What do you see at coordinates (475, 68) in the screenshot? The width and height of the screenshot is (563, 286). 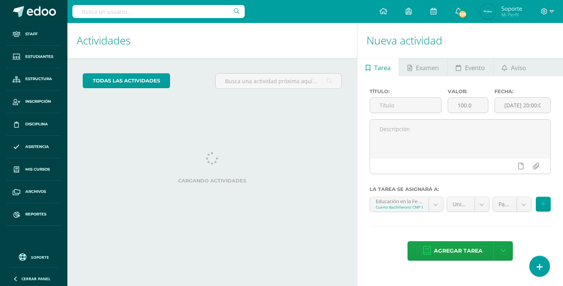 I see `span: Evento` at bounding box center [475, 68].